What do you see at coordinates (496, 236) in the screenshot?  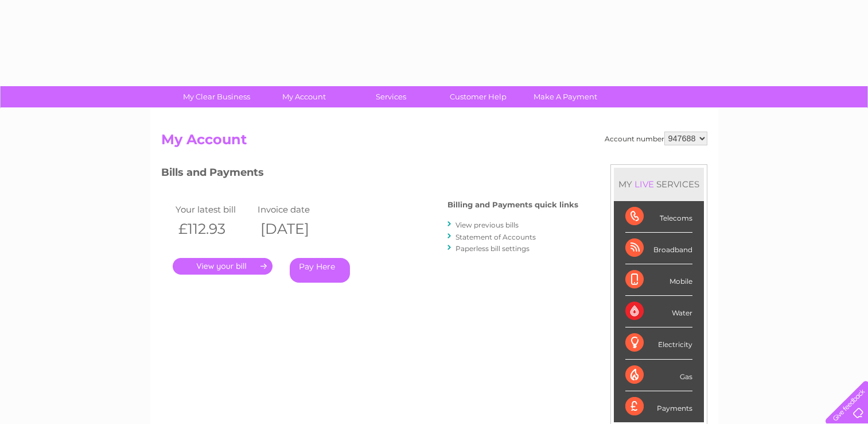 I see `a: Statement of Accounts` at bounding box center [496, 236].